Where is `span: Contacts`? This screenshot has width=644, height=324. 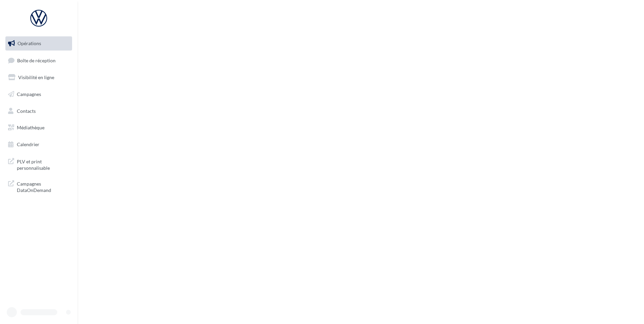
span: Contacts is located at coordinates (26, 110).